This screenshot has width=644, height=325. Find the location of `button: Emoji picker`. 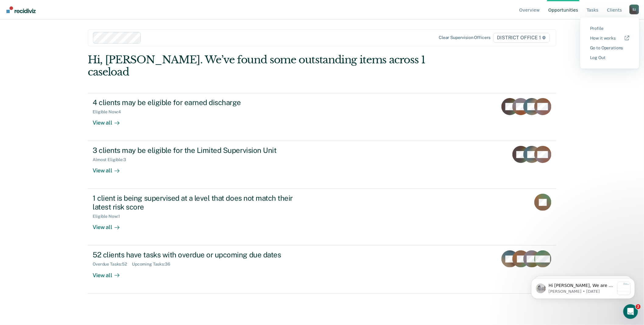

button: Emoji picker is located at coordinates (21, 202).